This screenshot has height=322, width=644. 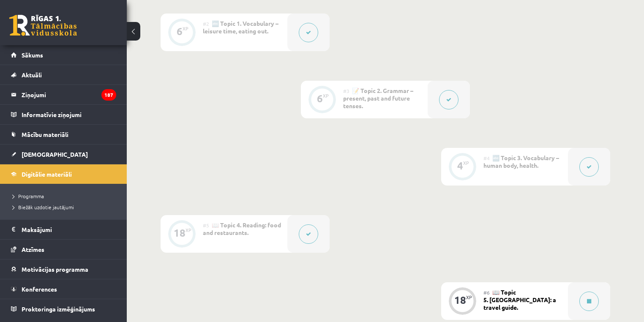 What do you see at coordinates (69, 229) in the screenshot?
I see `legend: Maksājumi` at bounding box center [69, 229].